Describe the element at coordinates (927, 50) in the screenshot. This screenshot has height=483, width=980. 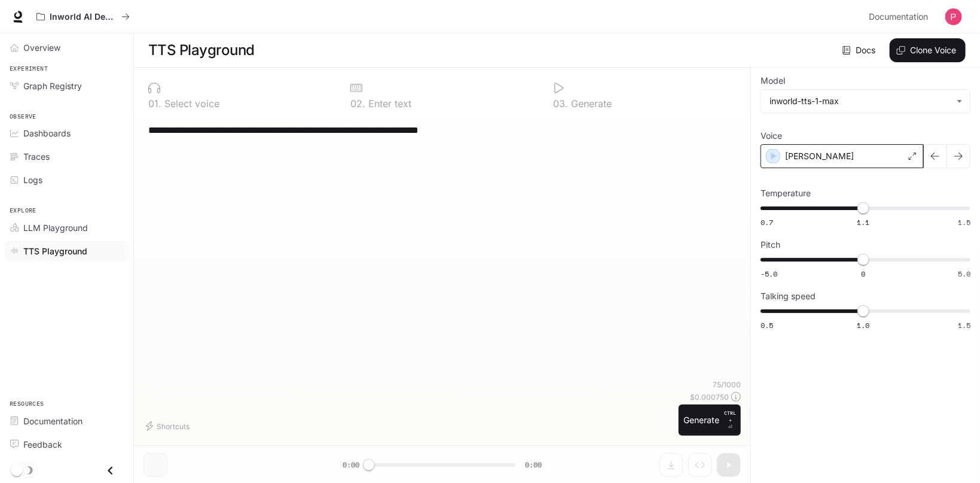
I see `button: Clone Voice` at that location.